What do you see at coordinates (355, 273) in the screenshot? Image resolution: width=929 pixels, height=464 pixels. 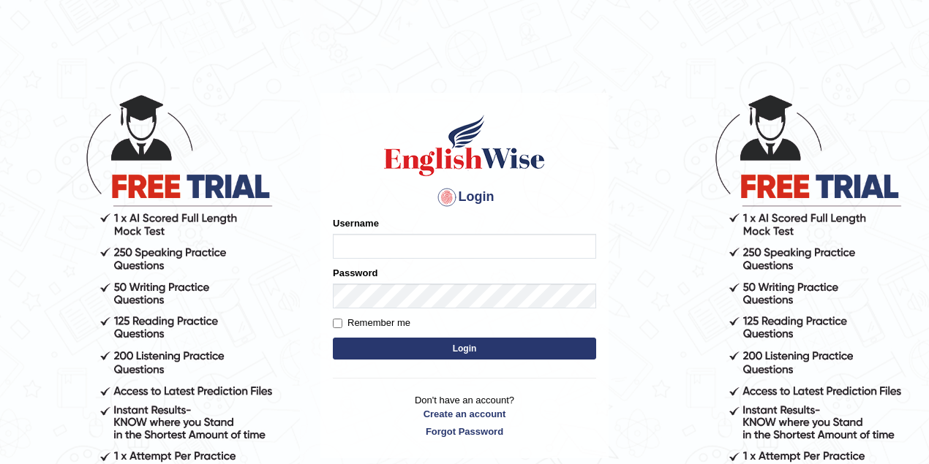 I see `label: Password` at bounding box center [355, 273].